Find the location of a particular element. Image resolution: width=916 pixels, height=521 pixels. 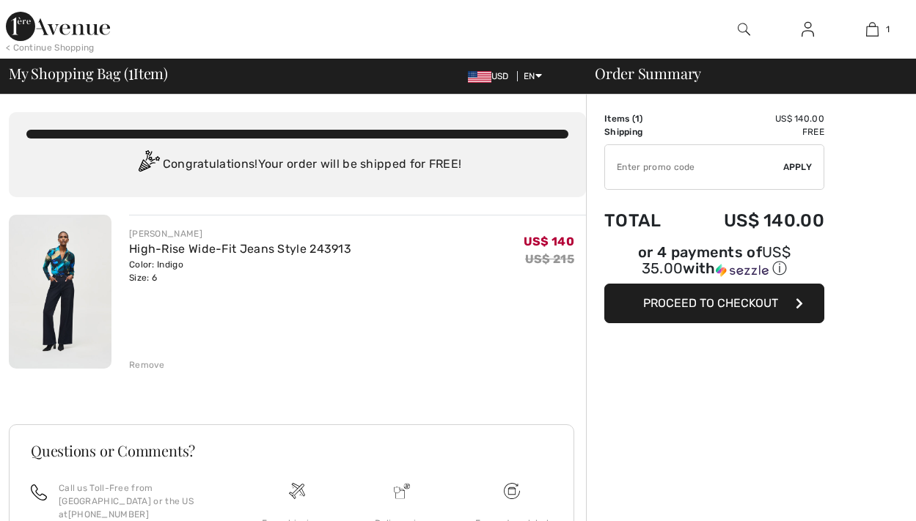

a: Sign In is located at coordinates (807, 29).